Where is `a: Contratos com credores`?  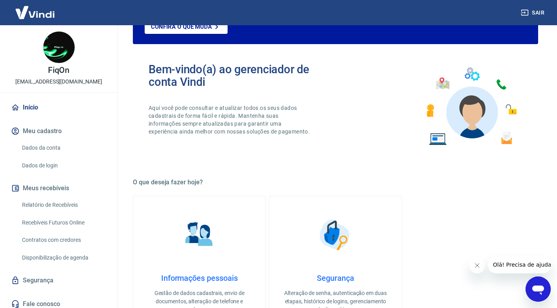
a: Contratos com credores is located at coordinates (63, 239).